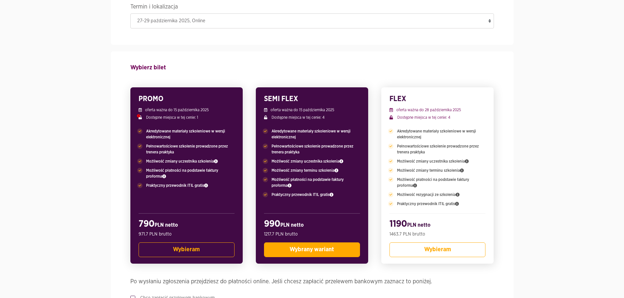 Image resolution: width=624 pixels, height=298 pixels. I want to click on button: Wybrany wariant, so click(312, 250).